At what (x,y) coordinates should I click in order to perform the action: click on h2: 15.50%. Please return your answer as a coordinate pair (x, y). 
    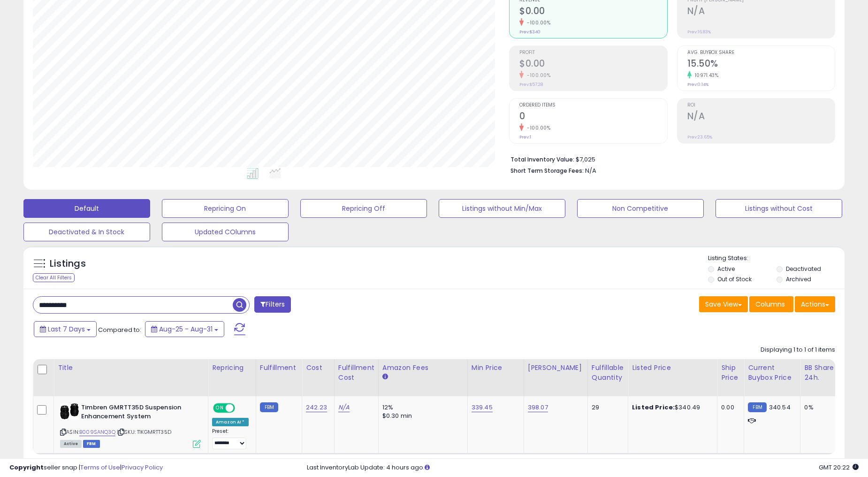
    Looking at the image, I should click on (761, 64).